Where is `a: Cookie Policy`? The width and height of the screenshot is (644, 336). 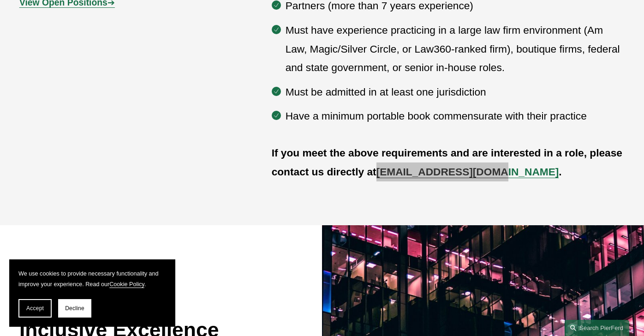 a: Cookie Policy is located at coordinates (127, 284).